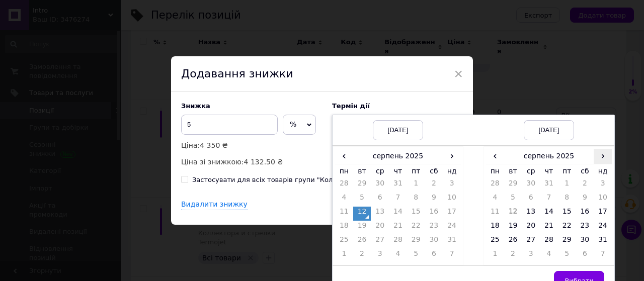 This screenshot has height=281, width=644. What do you see at coordinates (397, 106) in the screenshot?
I see `label: Термін дії` at bounding box center [397, 106].